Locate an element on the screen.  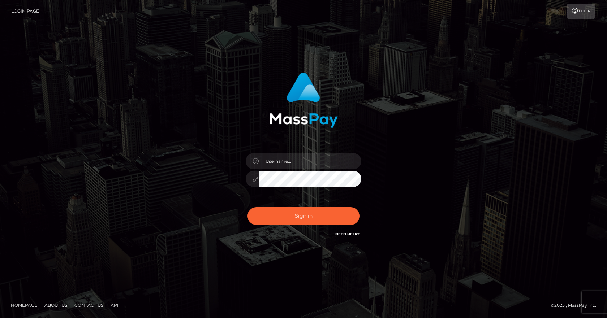
a: Login Page is located at coordinates (25, 11).